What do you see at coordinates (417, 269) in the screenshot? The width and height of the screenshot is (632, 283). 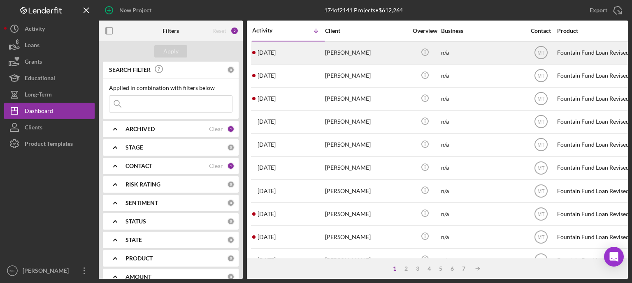 I see `div: 3` at bounding box center [417, 269].